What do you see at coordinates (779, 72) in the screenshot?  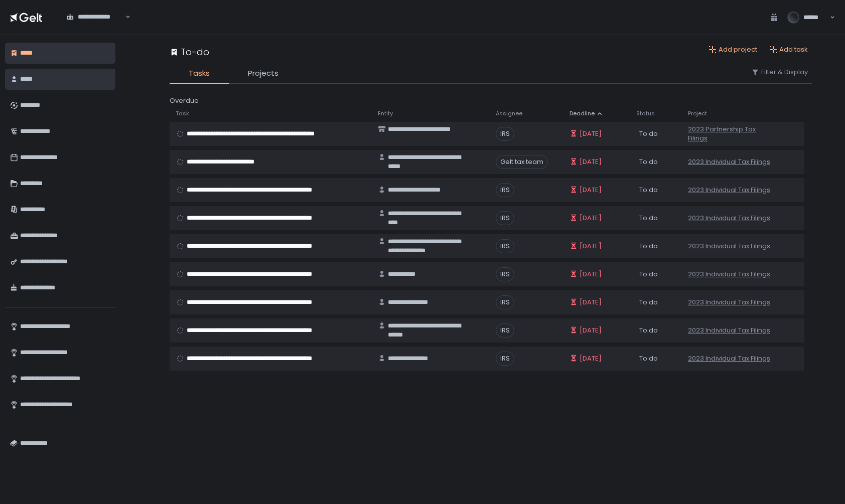 I see `div: Filter & Display` at bounding box center [779, 72].